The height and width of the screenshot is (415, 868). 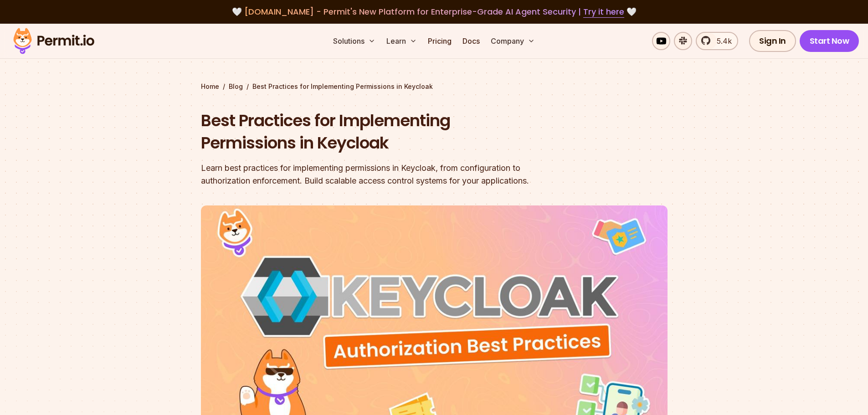 I want to click on h1: Best Practices for Implementing Permissions in Keycloak, so click(x=376, y=132).